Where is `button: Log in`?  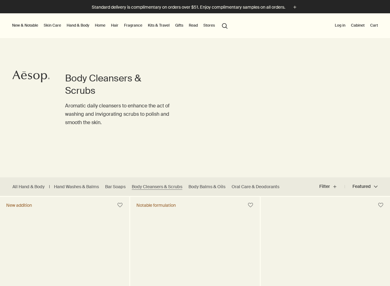
button: Log in is located at coordinates (340, 25).